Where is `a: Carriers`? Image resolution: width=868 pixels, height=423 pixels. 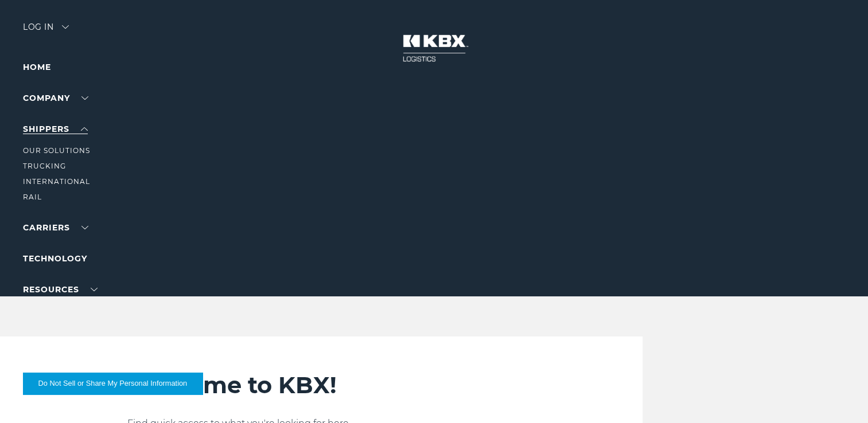 a: Carriers is located at coordinates (56, 227).